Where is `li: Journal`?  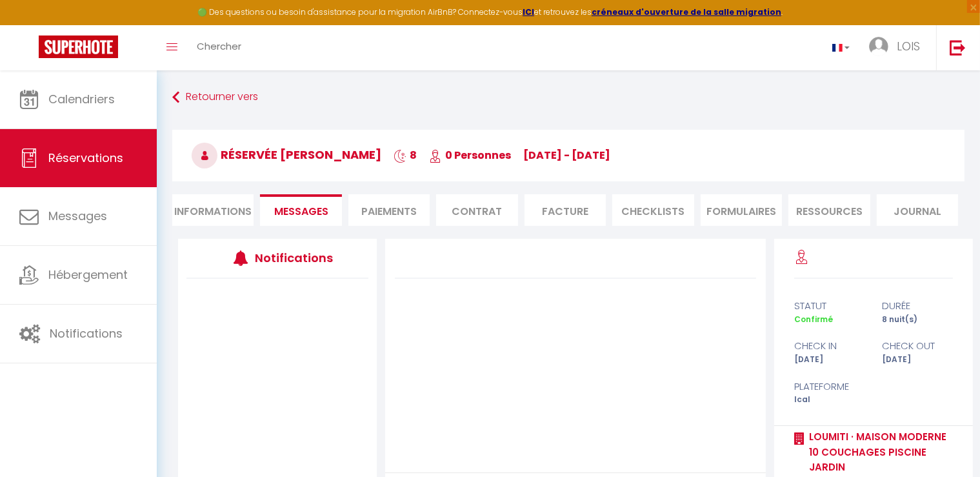 li: Journal is located at coordinates (918, 209).